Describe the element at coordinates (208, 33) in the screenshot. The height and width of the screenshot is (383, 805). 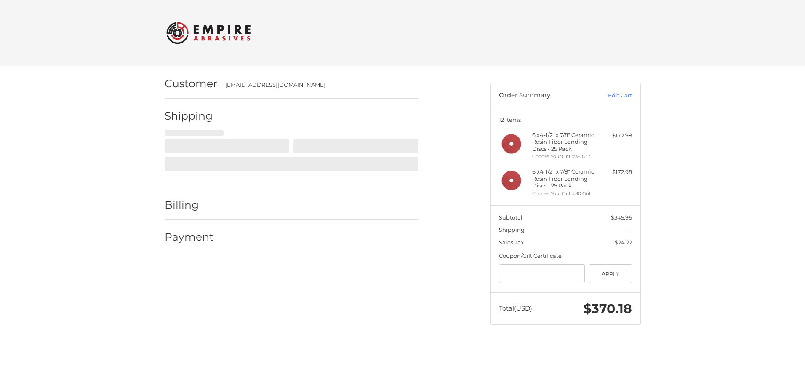
I see `img: Empire Abrasives` at that location.